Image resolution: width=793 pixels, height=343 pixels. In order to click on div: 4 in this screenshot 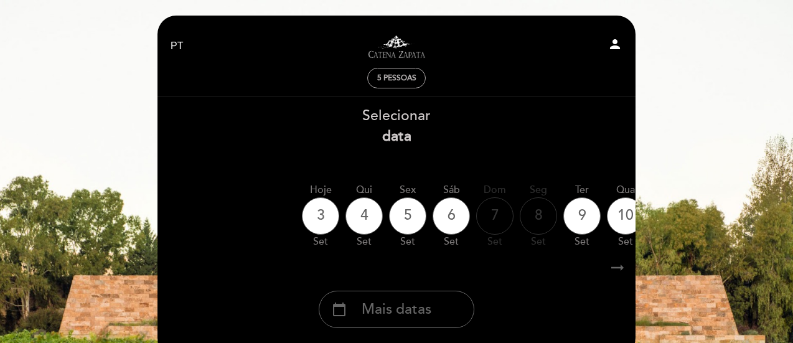, I will do `click(364, 216)`.